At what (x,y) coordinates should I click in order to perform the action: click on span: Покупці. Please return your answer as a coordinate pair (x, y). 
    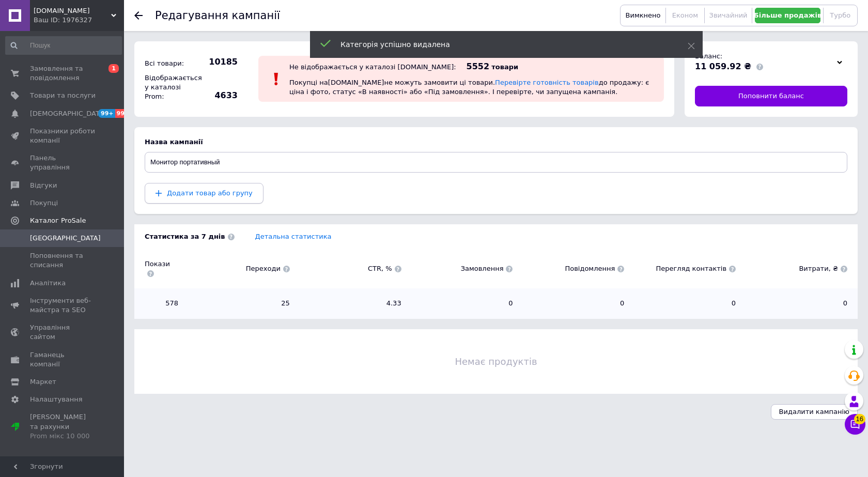
    Looking at the image, I should click on (44, 203).